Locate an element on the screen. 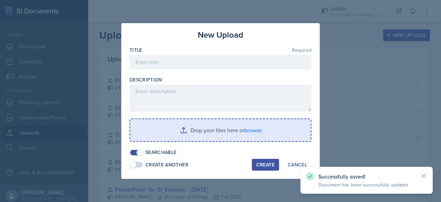 The image size is (441, 202). div: Searchable is located at coordinates (161, 152).